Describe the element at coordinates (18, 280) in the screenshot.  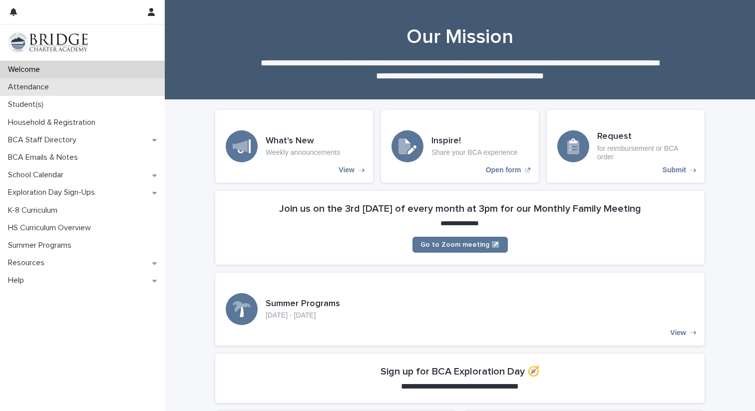
I see `p: Help` at that location.